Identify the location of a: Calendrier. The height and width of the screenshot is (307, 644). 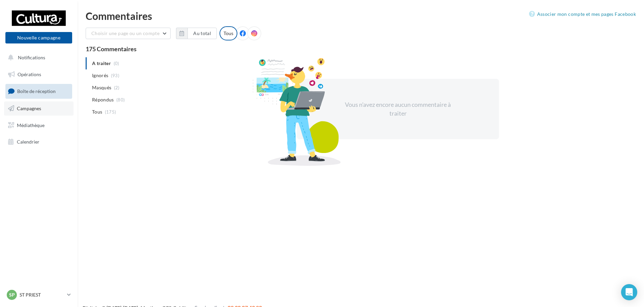
(39, 142).